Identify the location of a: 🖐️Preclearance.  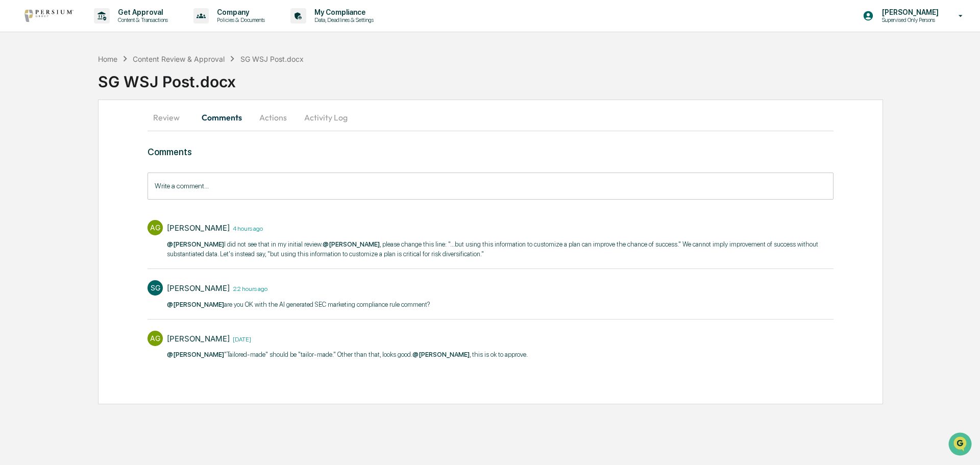
(38, 134).